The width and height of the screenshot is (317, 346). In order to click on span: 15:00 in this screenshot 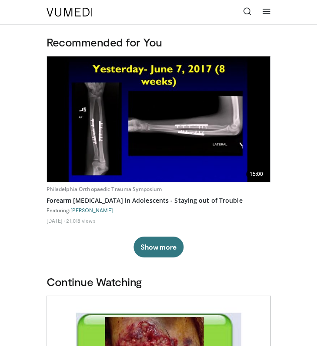, I will do `click(256, 174)`.